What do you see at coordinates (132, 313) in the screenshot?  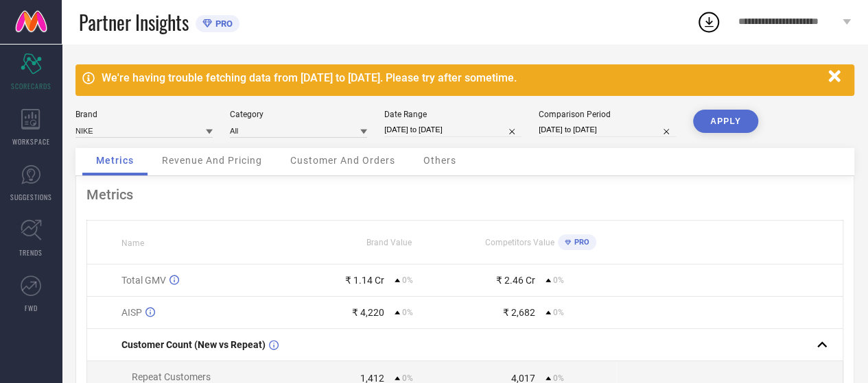 I see `span: AISP` at bounding box center [132, 313].